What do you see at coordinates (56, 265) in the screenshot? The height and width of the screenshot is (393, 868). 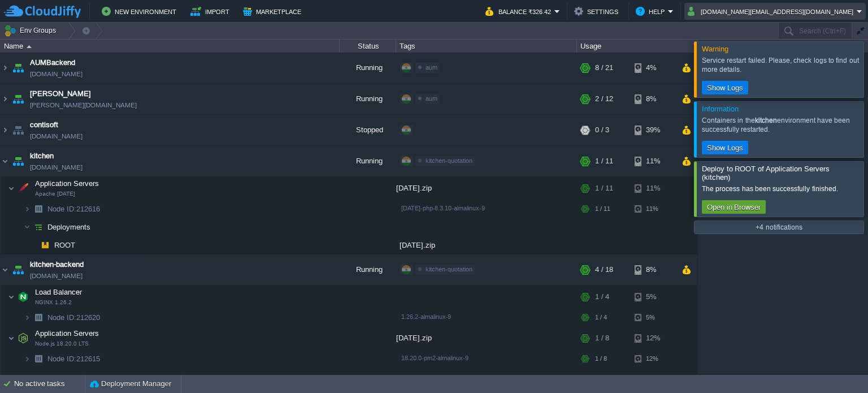 I see `a: kitchen-backend` at bounding box center [56, 265].